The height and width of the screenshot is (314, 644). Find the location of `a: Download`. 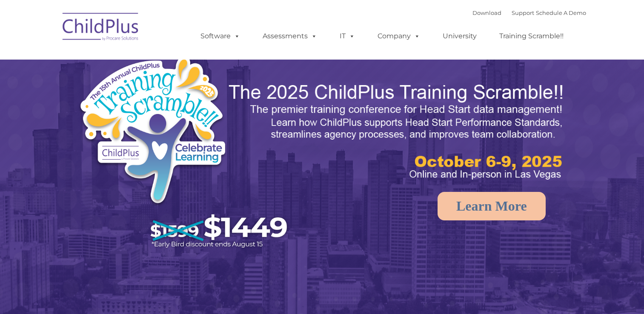

a: Download is located at coordinates (487, 13).